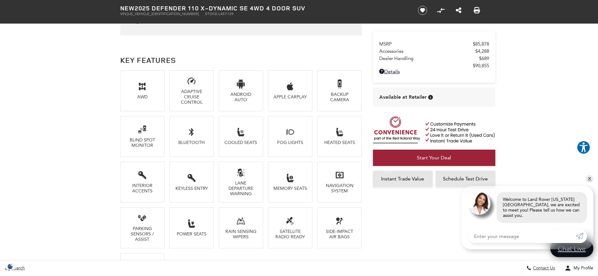 The height and width of the screenshot is (276, 598). I want to click on div: Keyless Entry, so click(192, 188).